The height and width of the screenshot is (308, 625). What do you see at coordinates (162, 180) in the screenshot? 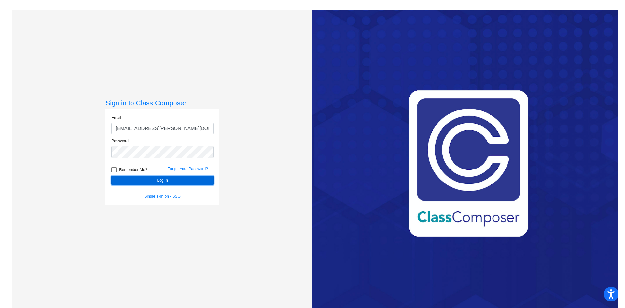
I see `button: Log In` at bounding box center [162, 180].